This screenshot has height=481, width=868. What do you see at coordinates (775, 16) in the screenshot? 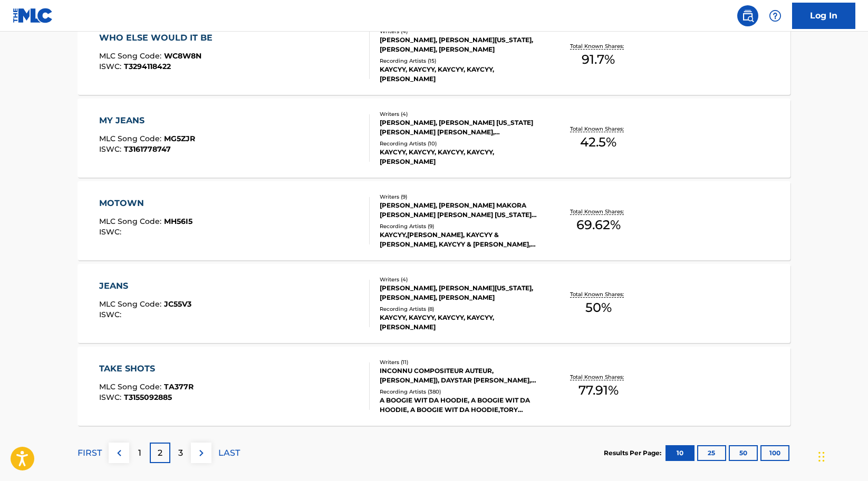
I see `div: Help` at bounding box center [775, 16].